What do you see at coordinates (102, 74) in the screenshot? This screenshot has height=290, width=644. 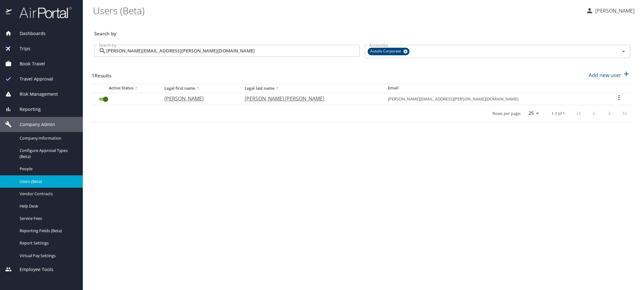 I see `h3: 1 Results` at bounding box center [102, 74].